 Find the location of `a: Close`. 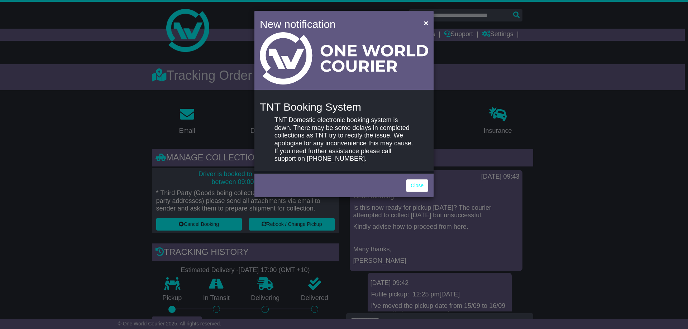

a: Close is located at coordinates (417, 186).